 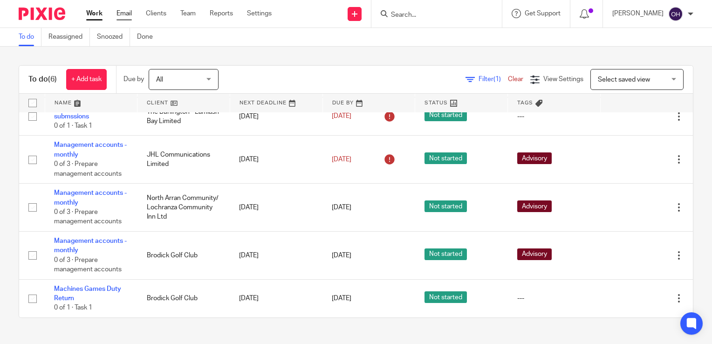 What do you see at coordinates (30, 37) in the screenshot?
I see `a: To do` at bounding box center [30, 37].